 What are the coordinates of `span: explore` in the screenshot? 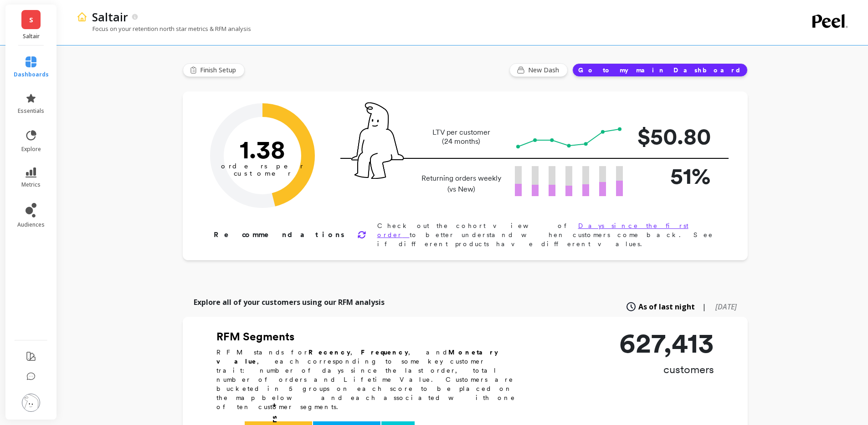 It's located at (31, 149).